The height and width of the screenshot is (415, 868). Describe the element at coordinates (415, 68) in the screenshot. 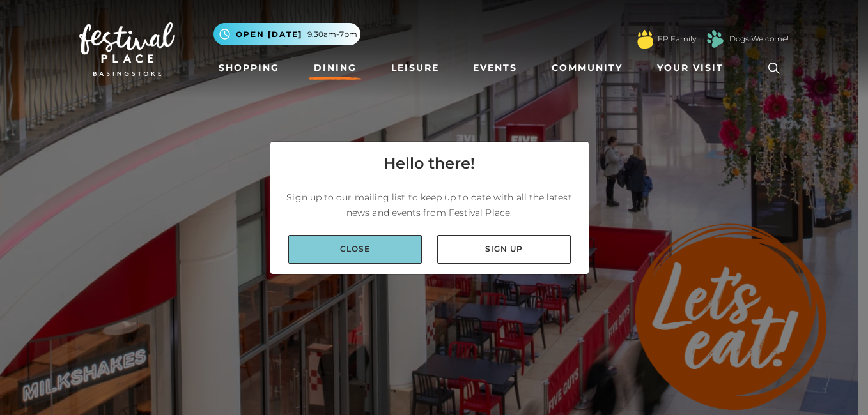

I see `a: Leisure` at that location.